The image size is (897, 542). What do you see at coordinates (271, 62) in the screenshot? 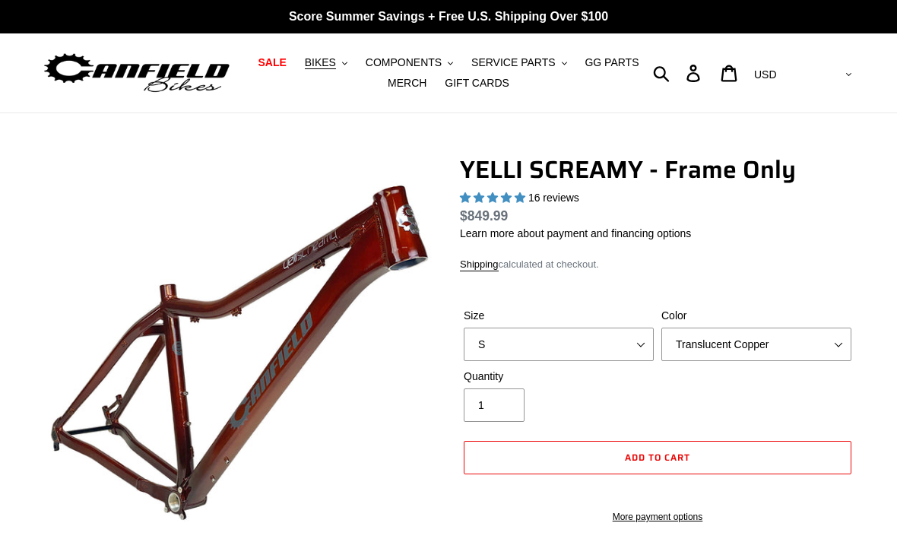
I see `a: SALE` at bounding box center [271, 62].